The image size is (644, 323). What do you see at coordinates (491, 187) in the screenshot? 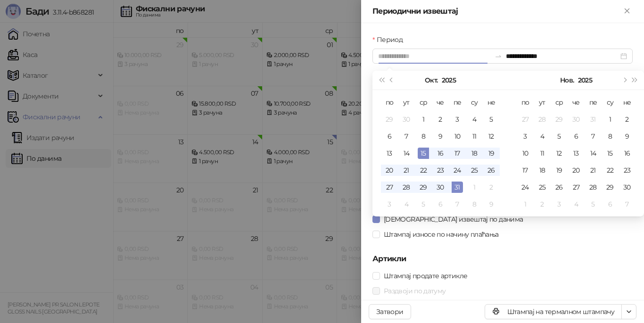
I see `div: 2` at bounding box center [491, 187].